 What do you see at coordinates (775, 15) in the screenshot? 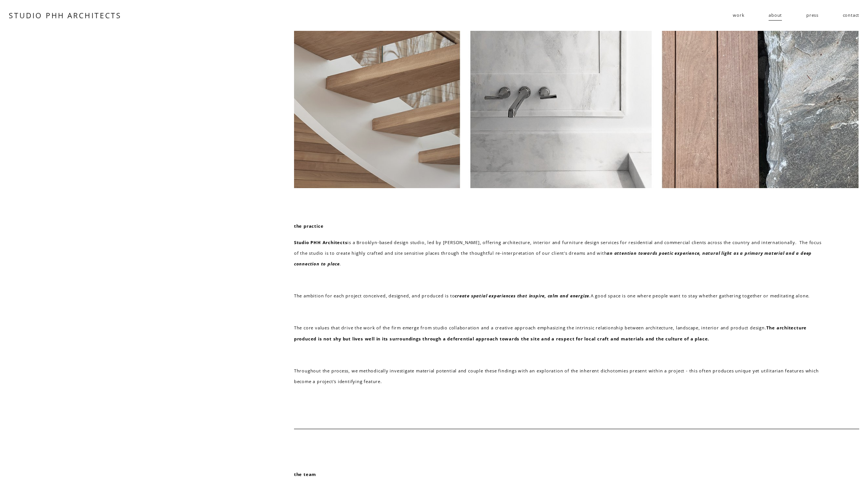
I see `a: about` at bounding box center [775, 15].